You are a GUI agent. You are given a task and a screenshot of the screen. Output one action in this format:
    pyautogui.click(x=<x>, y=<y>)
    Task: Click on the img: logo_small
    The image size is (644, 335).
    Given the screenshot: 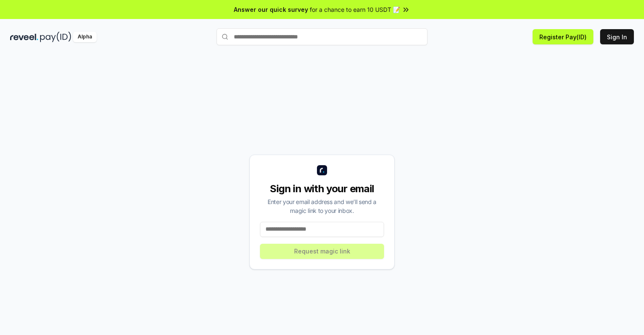 What is the action you would take?
    pyautogui.click(x=322, y=170)
    